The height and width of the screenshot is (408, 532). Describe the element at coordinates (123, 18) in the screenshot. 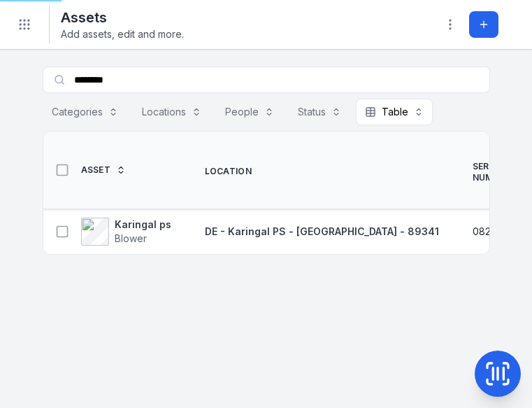

I see `h2: Assets` at that location.